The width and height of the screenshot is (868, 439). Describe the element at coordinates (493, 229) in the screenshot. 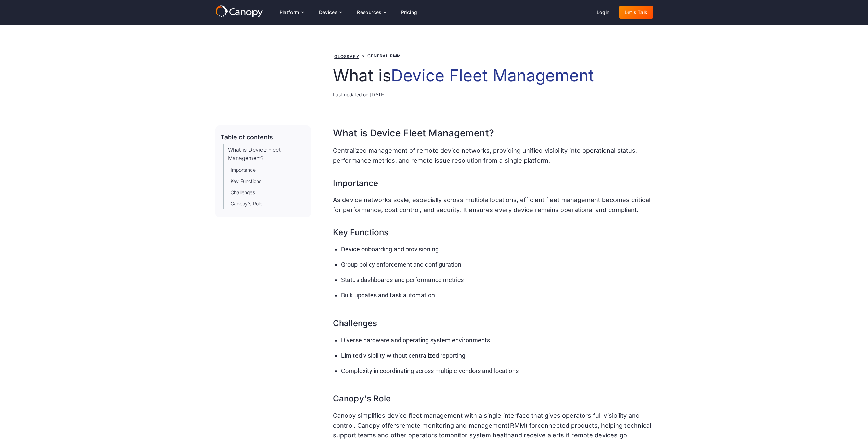

I see `h3: Key Functions` at that location.